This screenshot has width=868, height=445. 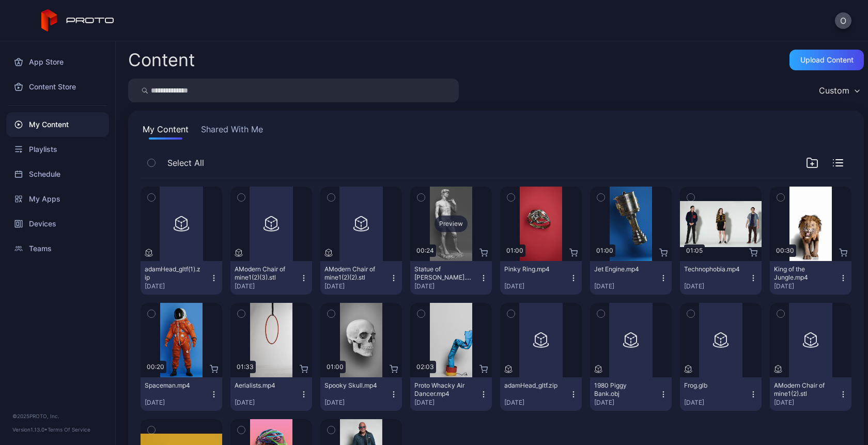 What do you see at coordinates (57, 248) in the screenshot?
I see `div: Teams` at bounding box center [57, 248].